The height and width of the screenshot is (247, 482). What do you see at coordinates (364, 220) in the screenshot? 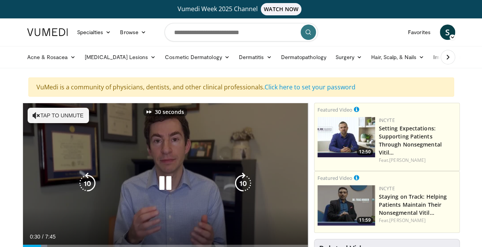
I see `span: 11:59` at bounding box center [364, 220].